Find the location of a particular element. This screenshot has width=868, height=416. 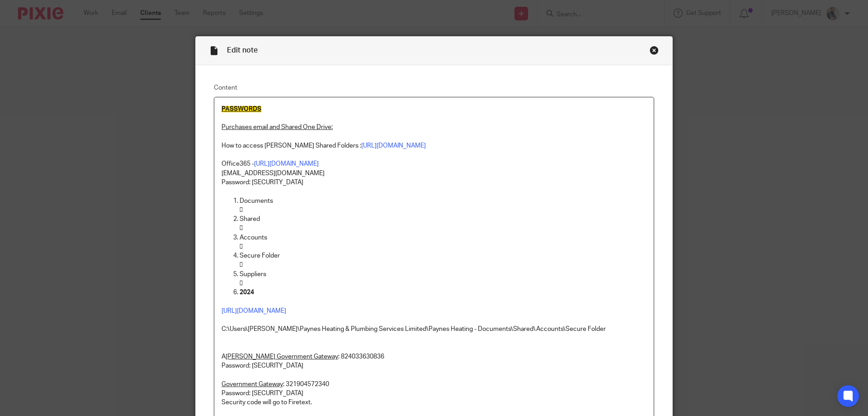

p: Office365 - is located at coordinates (434, 164).